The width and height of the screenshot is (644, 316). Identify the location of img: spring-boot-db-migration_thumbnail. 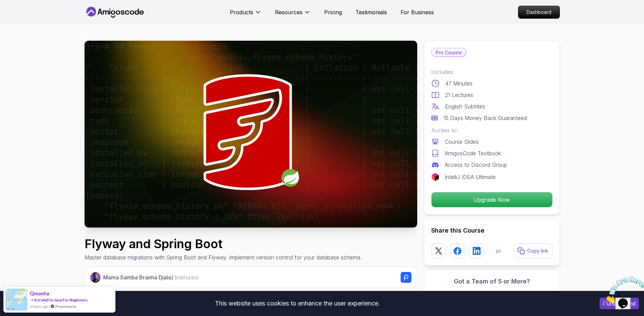
(251, 134).